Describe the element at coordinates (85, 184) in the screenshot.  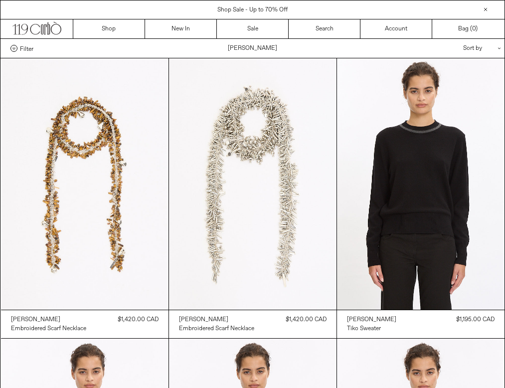
I see `img: Dries Van Noten Embroidered Scarf Neckline in tiger eye` at that location.